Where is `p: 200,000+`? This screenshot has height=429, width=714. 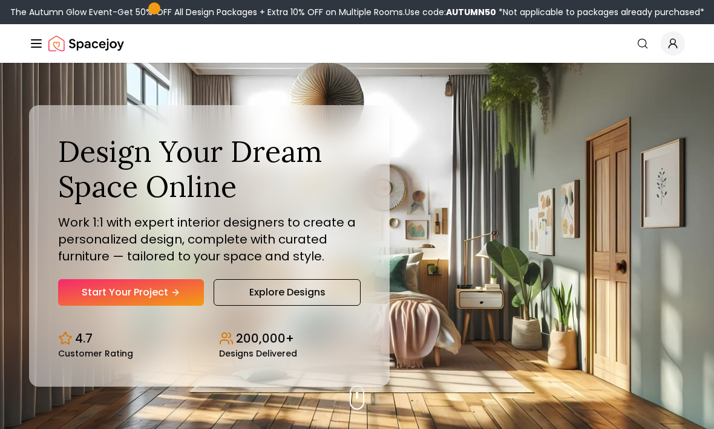
p: 200,000+ is located at coordinates (265, 339).